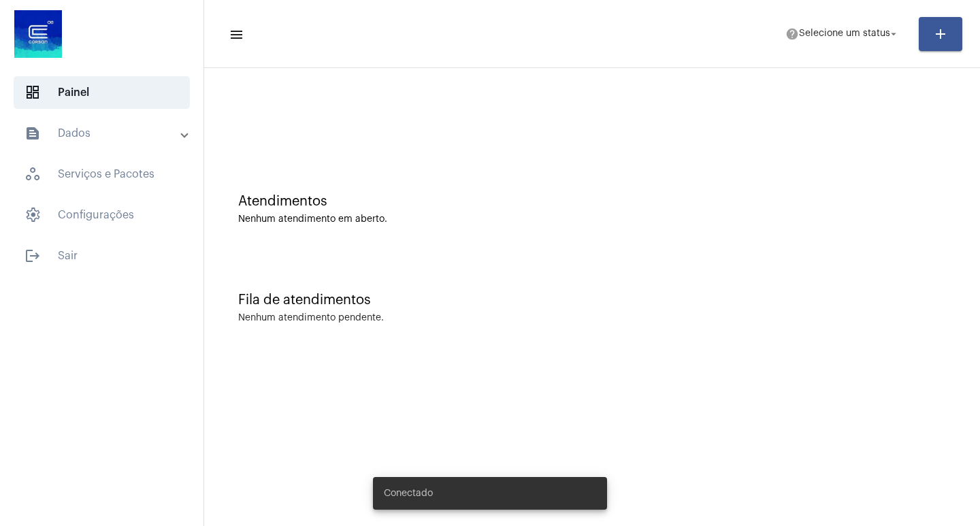 This screenshot has height=526, width=980. Describe the element at coordinates (311, 317) in the screenshot. I see `div: Nenhum atendimento pendente.` at that location.